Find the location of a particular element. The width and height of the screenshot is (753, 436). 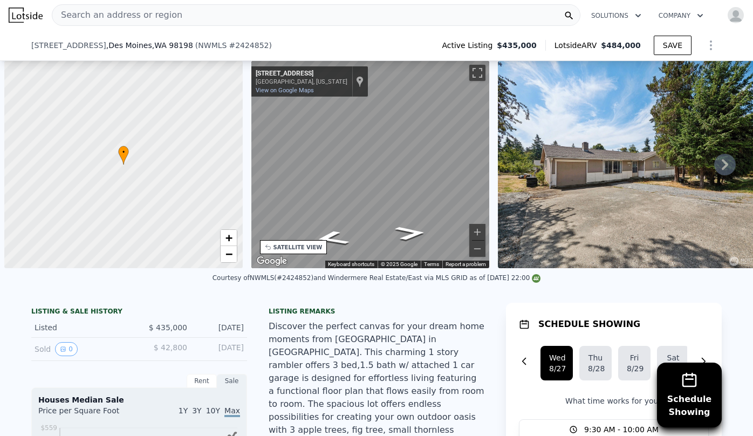

span: Max is located at coordinates (232, 412).